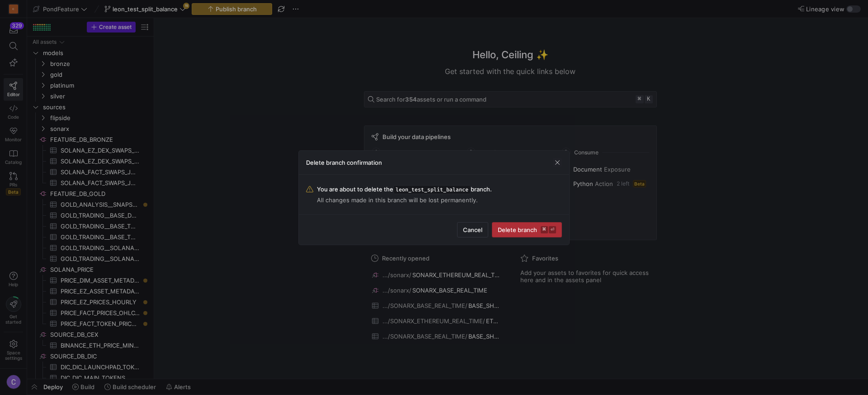 Image resolution: width=868 pixels, height=395 pixels. Describe the element at coordinates (472, 230) in the screenshot. I see `span: Cancel` at that location.